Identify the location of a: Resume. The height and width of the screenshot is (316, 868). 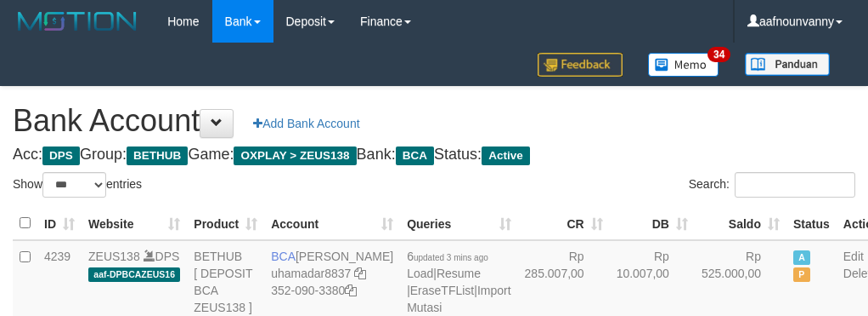
(458, 273).